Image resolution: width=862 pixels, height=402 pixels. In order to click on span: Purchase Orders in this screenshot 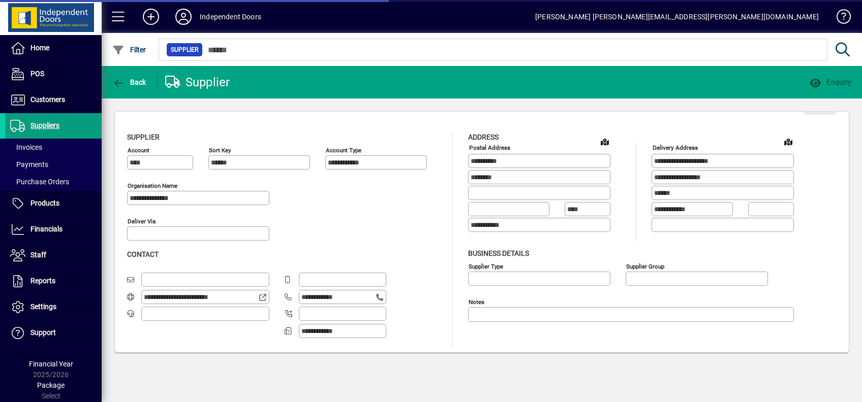, I will do `click(40, 182)`.